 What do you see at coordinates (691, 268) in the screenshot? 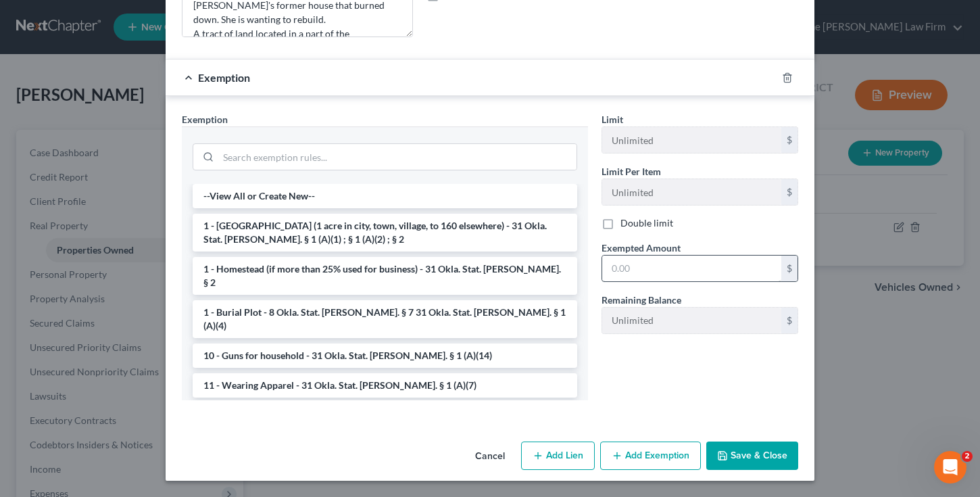
I see `input: 0.00` at bounding box center [691, 268].